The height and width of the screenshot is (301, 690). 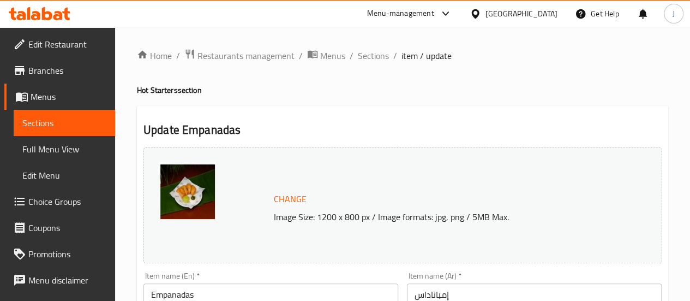 What do you see at coordinates (400, 14) in the screenshot?
I see `div: Menu-management` at bounding box center [400, 14].